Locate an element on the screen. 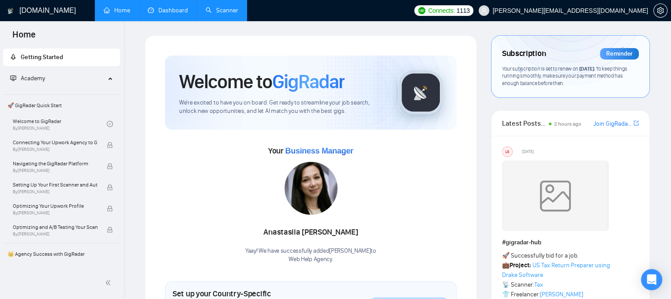  a: homeHome is located at coordinates (117, 10).